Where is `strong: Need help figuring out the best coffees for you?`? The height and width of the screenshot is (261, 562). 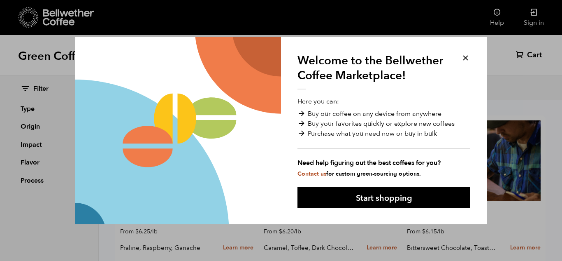
strong: Need help figuring out the best coffees for you? is located at coordinates (384, 163).